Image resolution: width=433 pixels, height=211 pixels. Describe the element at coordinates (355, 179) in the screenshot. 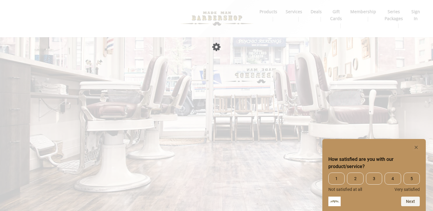

I see `span: 2` at that location.